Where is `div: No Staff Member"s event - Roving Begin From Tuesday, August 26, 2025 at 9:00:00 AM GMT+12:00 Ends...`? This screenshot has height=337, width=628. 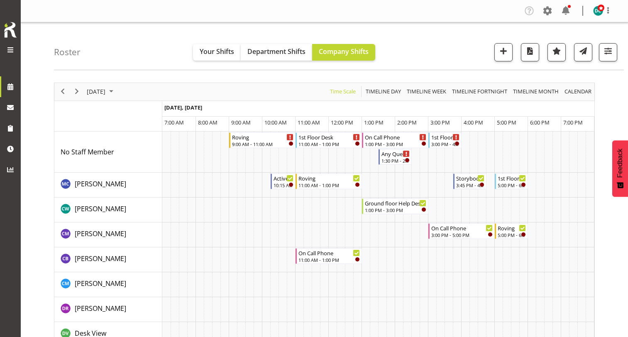
div: No Staff Member"s event - Roving Begin From Tuesday, August 26, 2025 at 9:00:00 AM GMT+12:00 Ends... is located at coordinates (262, 140).